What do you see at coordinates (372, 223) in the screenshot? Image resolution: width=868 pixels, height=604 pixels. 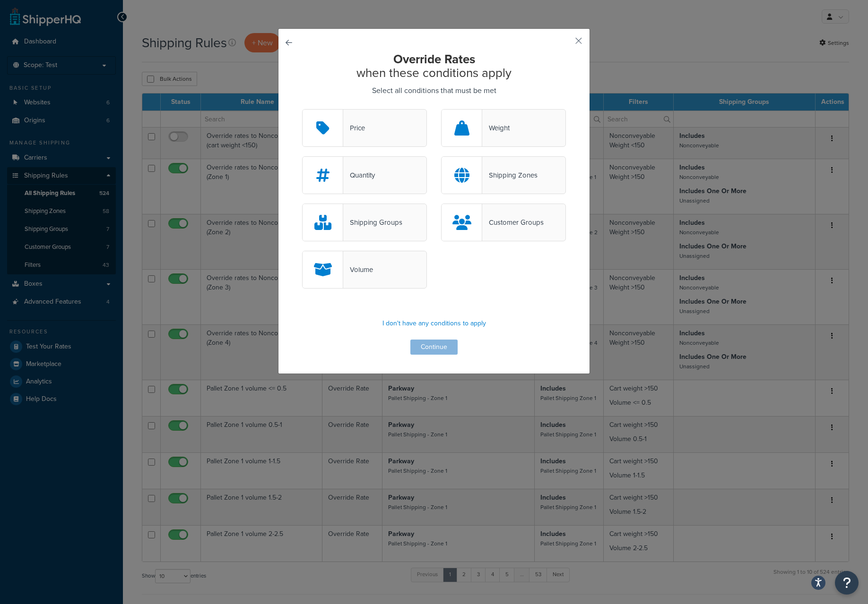 I see `div: Shipping Groups` at bounding box center [372, 223].